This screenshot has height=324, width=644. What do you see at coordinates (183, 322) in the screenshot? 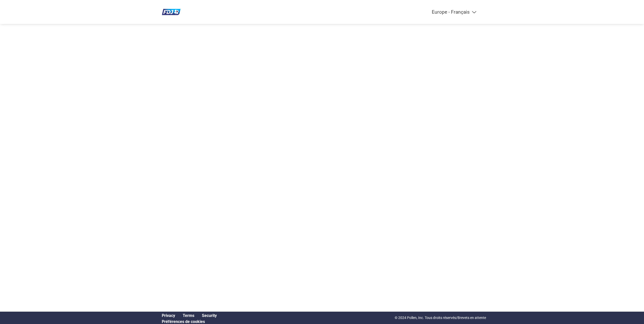
I see `a: Cookie Preferences, opens a dedicated popup modal window` at bounding box center [183, 322].